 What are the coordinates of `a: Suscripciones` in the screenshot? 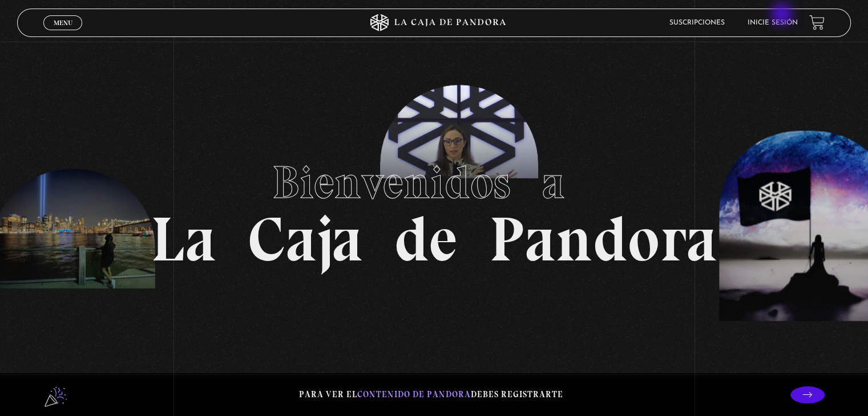 It's located at (697, 23).